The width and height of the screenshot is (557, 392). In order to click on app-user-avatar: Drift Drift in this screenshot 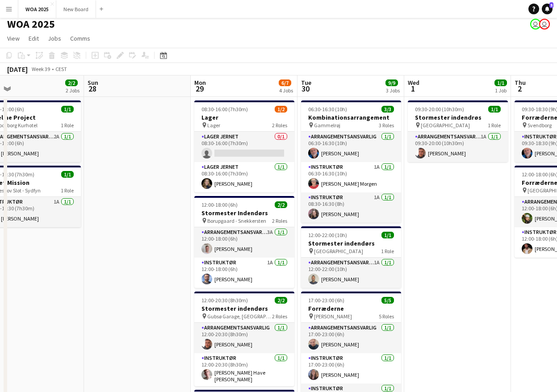, I will do `click(536, 24)`.